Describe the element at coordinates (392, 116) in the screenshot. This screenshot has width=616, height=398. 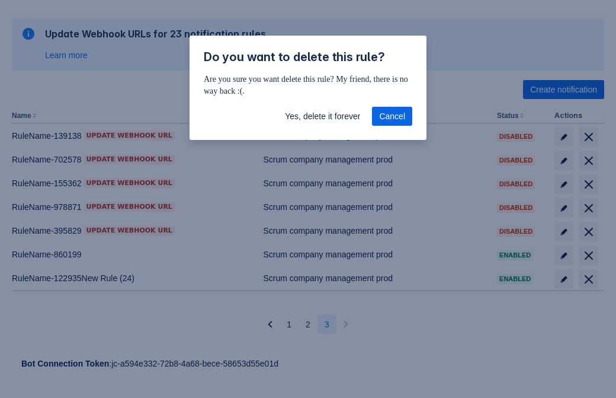
I see `span: Cancel` at that location.